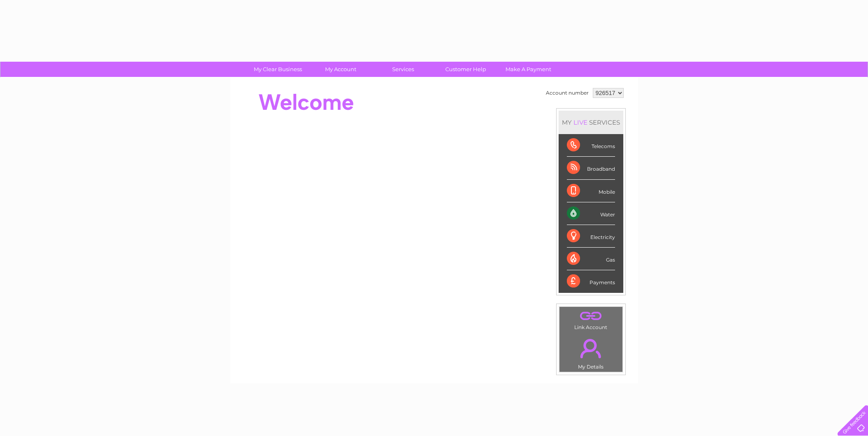 This screenshot has height=436, width=868. What do you see at coordinates (591, 191) in the screenshot?
I see `div: Mobile` at bounding box center [591, 191].